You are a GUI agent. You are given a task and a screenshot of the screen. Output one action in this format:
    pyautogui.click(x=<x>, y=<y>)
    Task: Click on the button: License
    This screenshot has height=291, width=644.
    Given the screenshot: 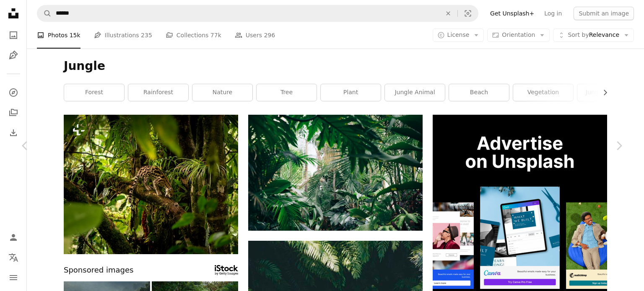 What is the action you would take?
    pyautogui.click(x=458, y=35)
    